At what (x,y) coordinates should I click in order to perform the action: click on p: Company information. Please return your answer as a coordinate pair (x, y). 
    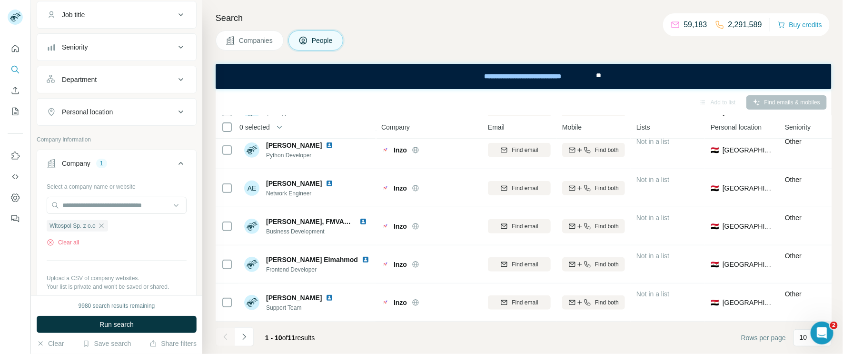
    Looking at the image, I should click on (117, 139).